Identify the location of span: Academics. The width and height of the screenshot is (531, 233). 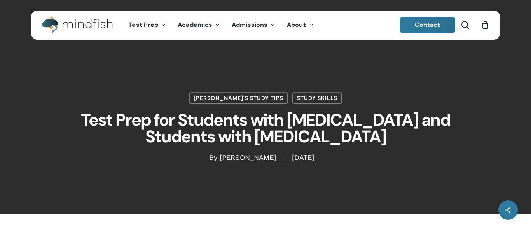
(195, 24).